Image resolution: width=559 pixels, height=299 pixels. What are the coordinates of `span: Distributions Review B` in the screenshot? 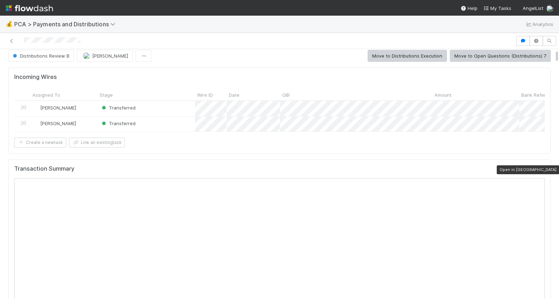 It's located at (40, 56).